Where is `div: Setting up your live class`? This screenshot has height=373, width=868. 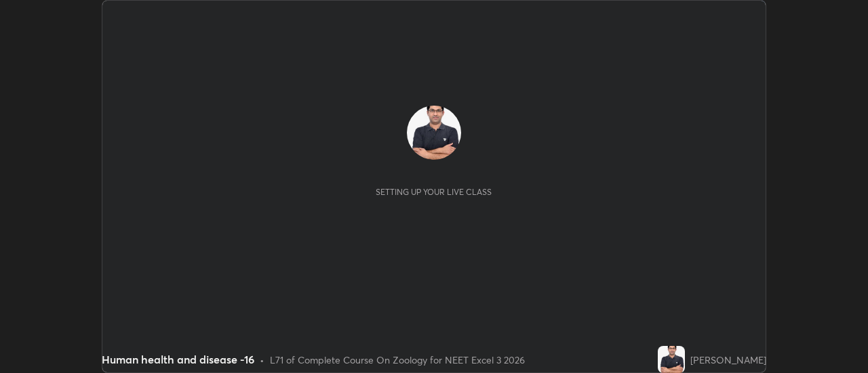
div: Setting up your live class is located at coordinates (433, 192).